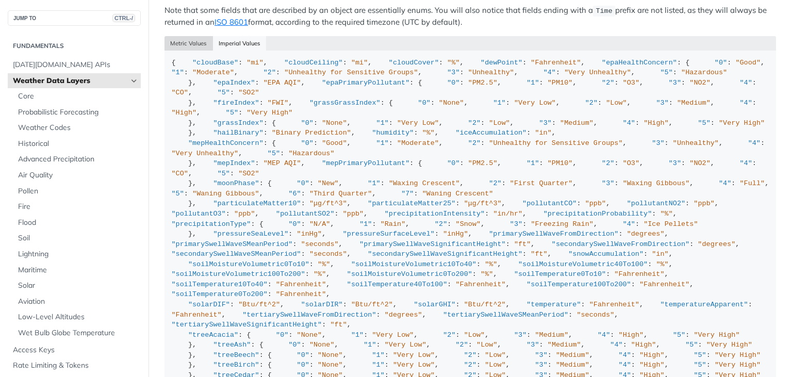  Describe the element at coordinates (397, 284) in the screenshot. I see `span: "soilTemperature40To100"` at that location.